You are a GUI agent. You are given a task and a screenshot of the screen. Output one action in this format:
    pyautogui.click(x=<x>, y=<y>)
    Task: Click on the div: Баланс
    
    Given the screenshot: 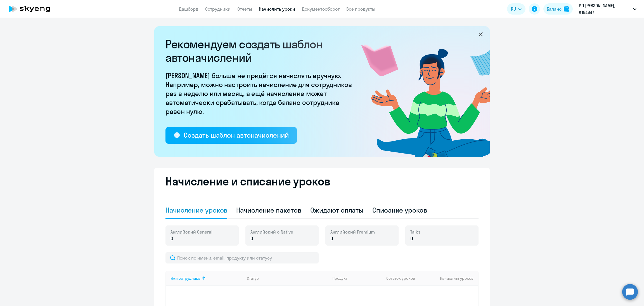 What is the action you would take?
    pyautogui.click(x=554, y=9)
    